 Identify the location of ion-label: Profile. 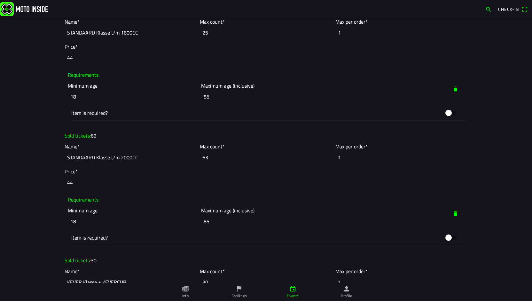
(346, 295).